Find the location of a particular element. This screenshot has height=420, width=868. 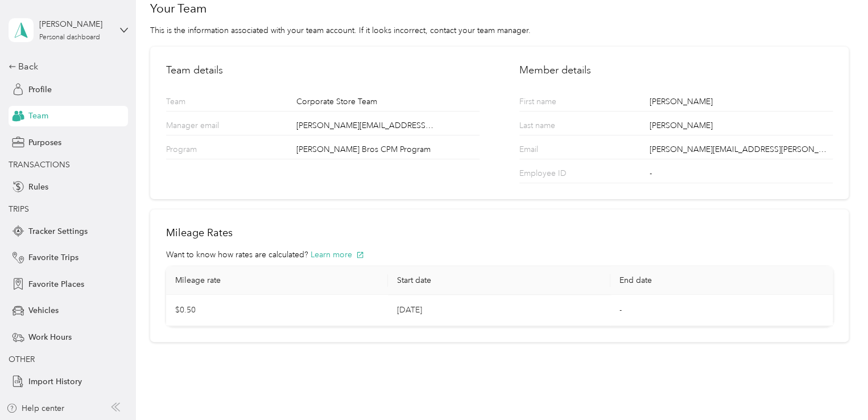

th: End date is located at coordinates (721, 281).